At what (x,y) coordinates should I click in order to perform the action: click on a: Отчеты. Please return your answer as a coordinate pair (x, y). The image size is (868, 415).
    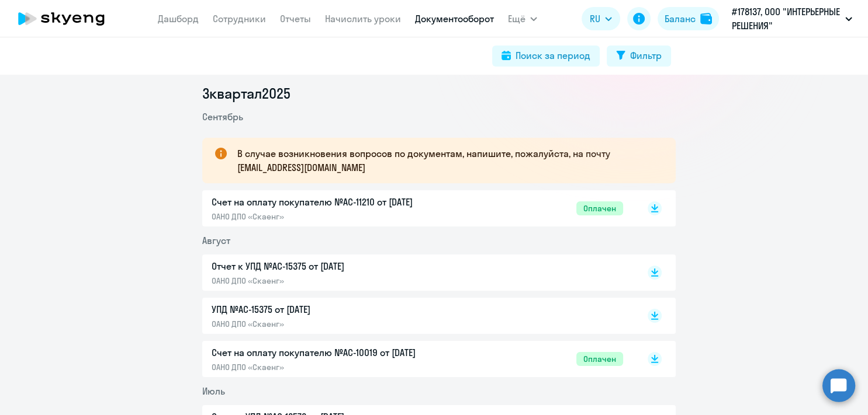
    Looking at the image, I should click on (295, 18).